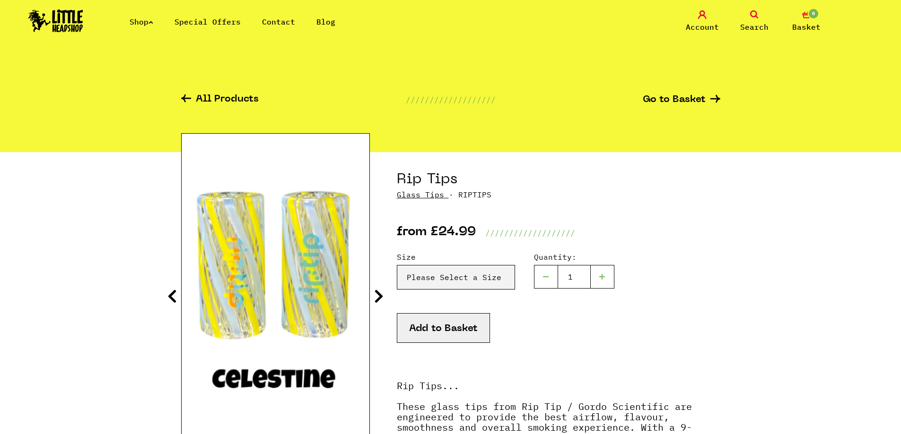  I want to click on a: 0 Basket, so click(806, 21).